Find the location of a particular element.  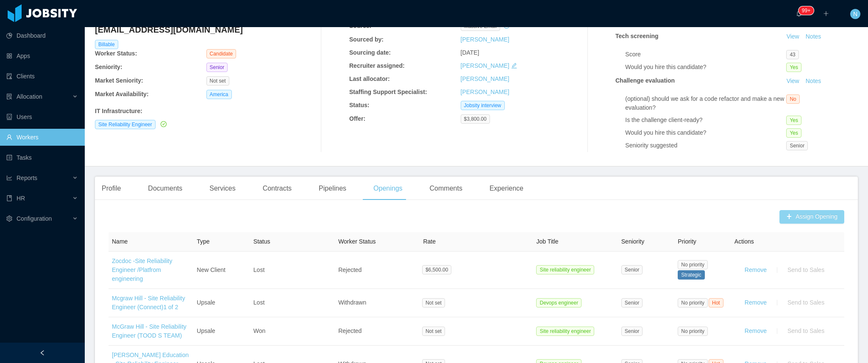

span: Withdrawn is located at coordinates (352, 302).